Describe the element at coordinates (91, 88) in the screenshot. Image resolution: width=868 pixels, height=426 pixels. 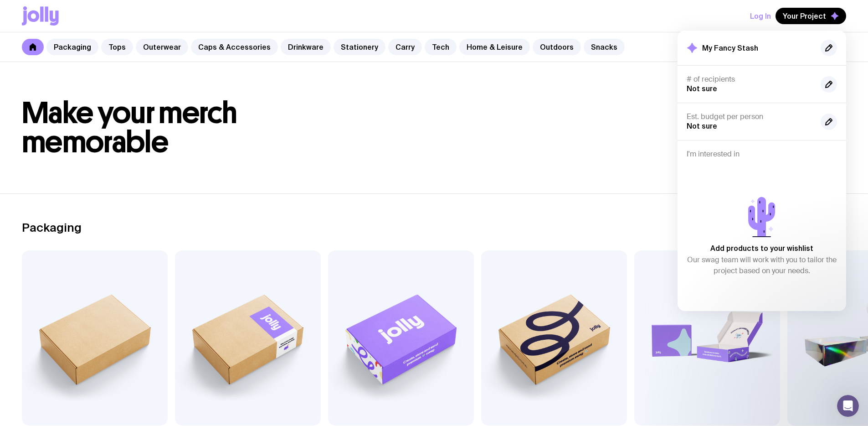
I see `p: How can we help?` at that location.